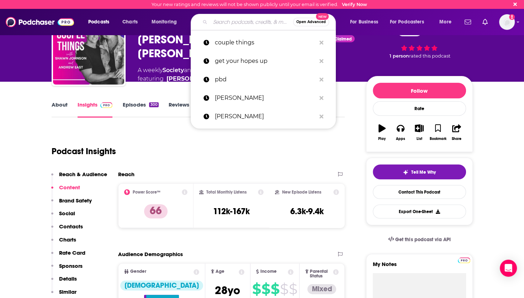 This screenshot has width=524, height=298. Describe the element at coordinates (423, 173) in the screenshot. I see `span: Tell Me Why` at that location.